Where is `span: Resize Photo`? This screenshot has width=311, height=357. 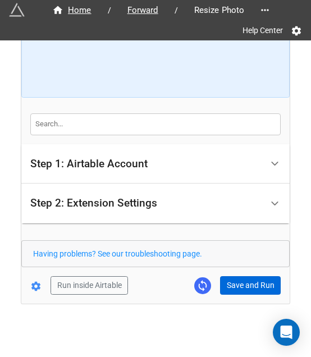 span: Resize Photo is located at coordinates (220, 10).